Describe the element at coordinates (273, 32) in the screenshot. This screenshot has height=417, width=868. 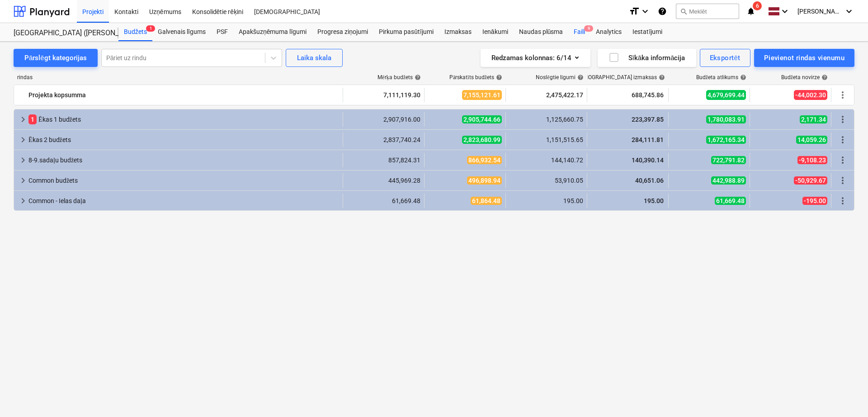
I see `div: Apakšuzņēmuma līgumi` at that location.